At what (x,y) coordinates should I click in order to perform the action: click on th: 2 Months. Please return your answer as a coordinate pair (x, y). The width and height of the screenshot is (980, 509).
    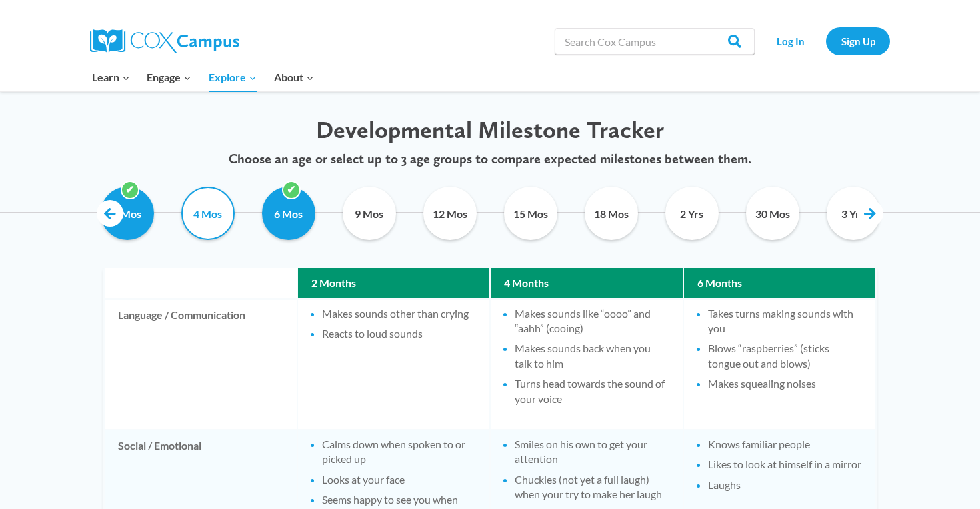
    Looking at the image, I should click on (394, 283).